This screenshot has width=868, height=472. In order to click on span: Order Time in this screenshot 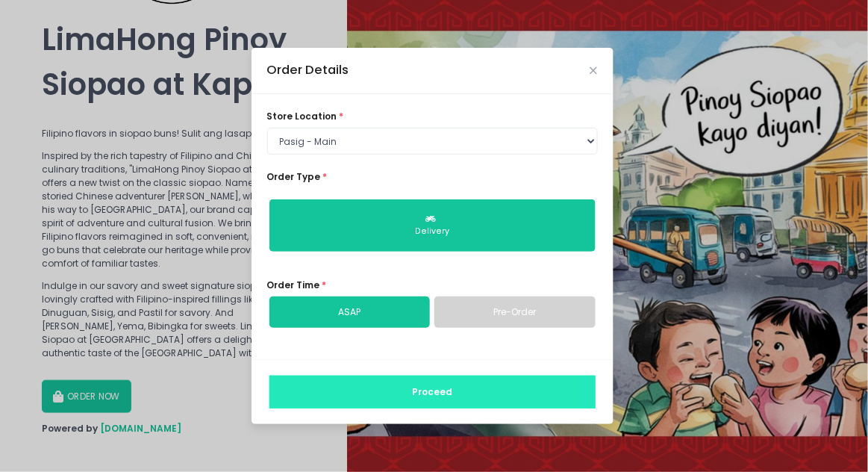, I will do `click(293, 284)`.